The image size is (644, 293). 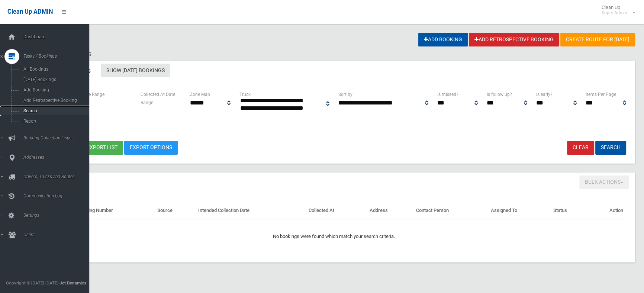 What do you see at coordinates (514, 39) in the screenshot?
I see `a: Add Retrospective Booking` at bounding box center [514, 39].